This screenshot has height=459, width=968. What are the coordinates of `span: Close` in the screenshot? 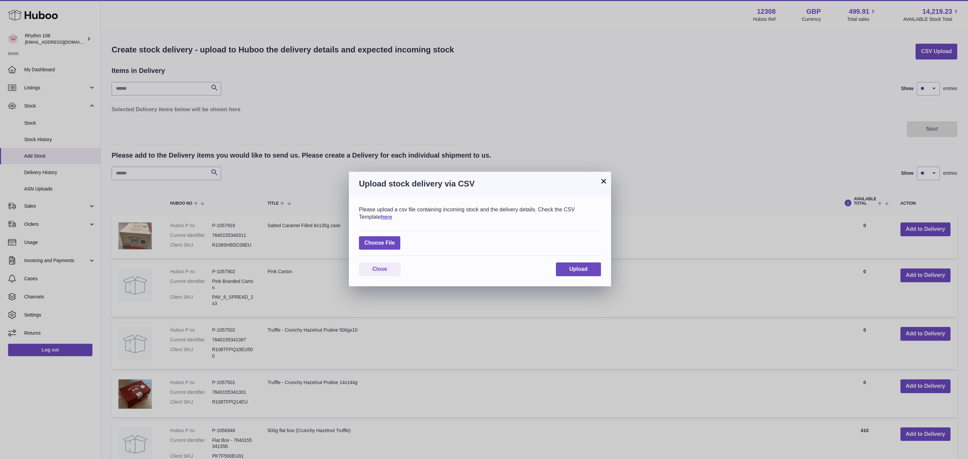 It's located at (380, 269).